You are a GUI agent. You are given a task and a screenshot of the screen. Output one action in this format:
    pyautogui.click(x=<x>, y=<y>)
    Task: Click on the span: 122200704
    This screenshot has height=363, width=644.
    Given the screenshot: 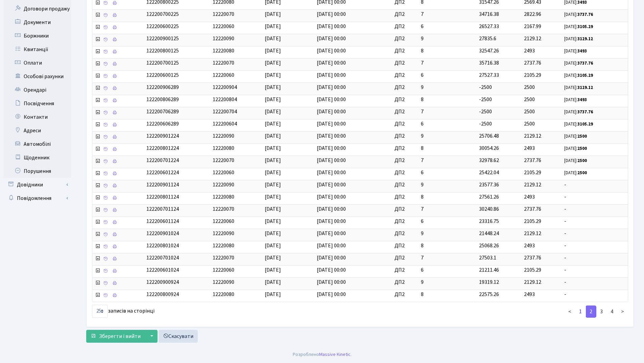 What is the action you would take?
    pyautogui.click(x=224, y=111)
    